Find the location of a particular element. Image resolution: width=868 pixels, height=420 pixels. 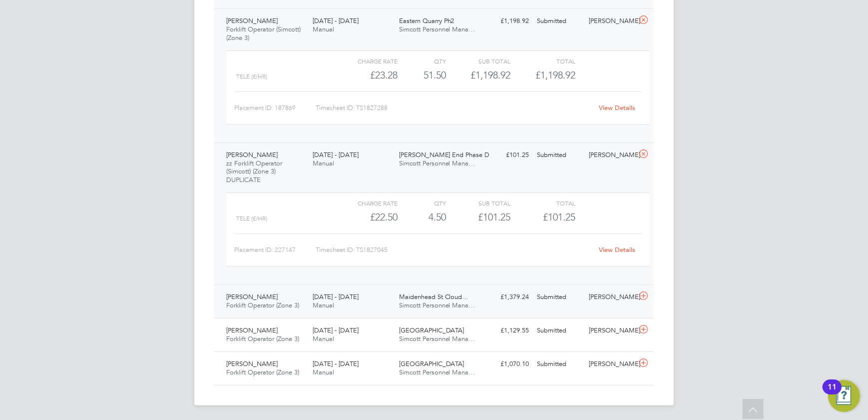

span: Forklift Operator (Simcott) (Zone 3) is located at coordinates (263, 34).